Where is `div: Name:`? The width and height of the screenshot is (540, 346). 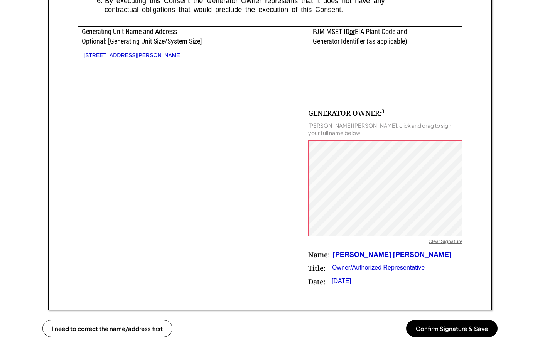
div: Name: is located at coordinates (319, 255).